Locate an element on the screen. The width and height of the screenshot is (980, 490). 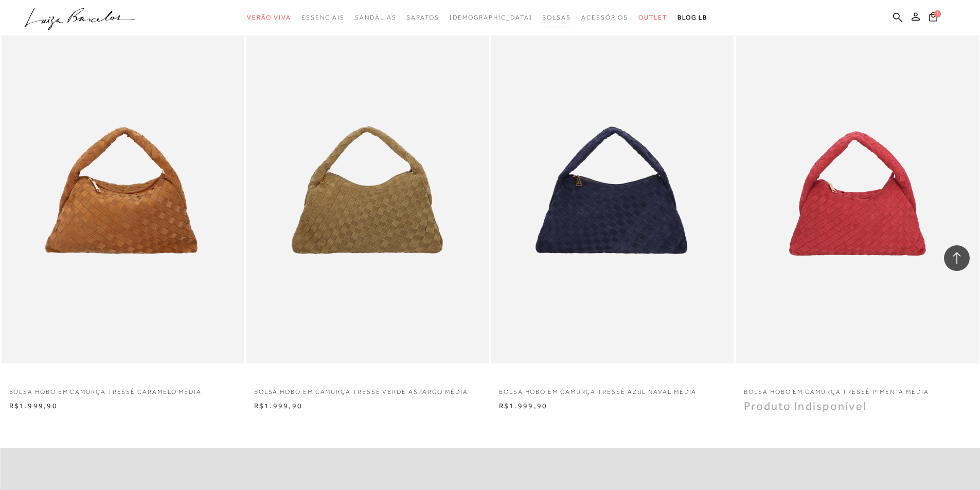
span: 1 is located at coordinates (937, 14).